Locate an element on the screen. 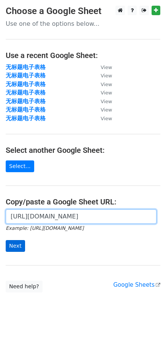 The width and height of the screenshot is (166, 344). input: Paste your Google Sheet URL here is located at coordinates (81, 216).